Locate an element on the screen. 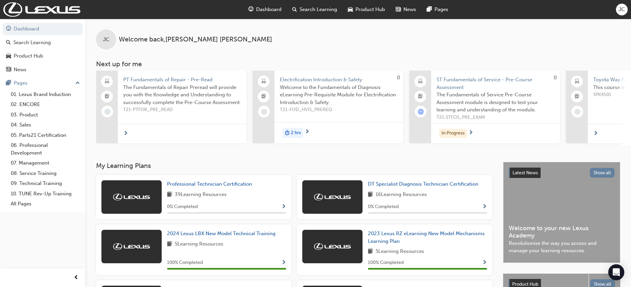 This screenshot has height=287, width=631. span: up-icon is located at coordinates (78, 83).